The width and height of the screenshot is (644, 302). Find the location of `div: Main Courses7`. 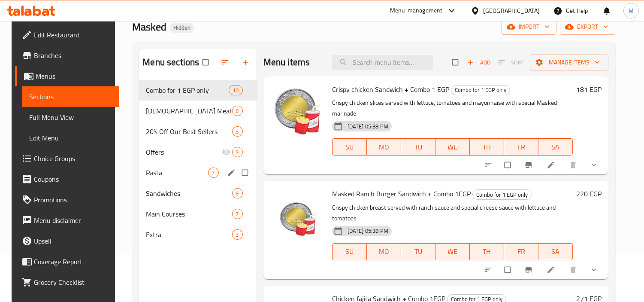

div: Main Courses7 is located at coordinates (197, 214).